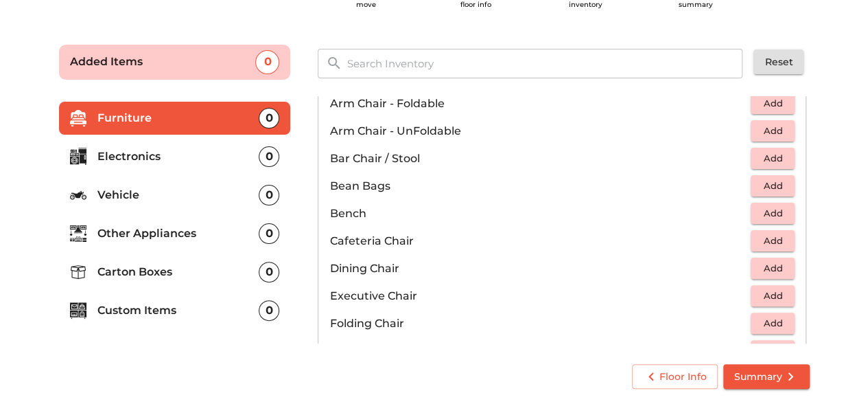 This screenshot has height=402, width=868. I want to click on p: Handicap Wheel Chair, so click(541, 351).